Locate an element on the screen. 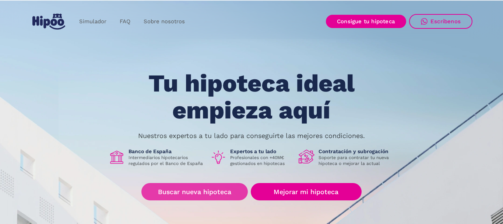 This screenshot has height=224, width=503. p: Profesionales con +40M€ gestionados en hipotecas is located at coordinates (262, 160).